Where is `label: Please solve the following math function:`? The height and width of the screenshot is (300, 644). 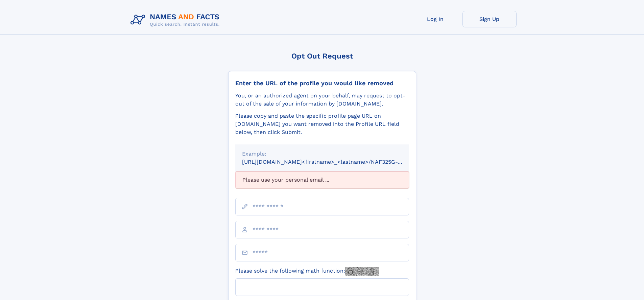
label: Please solve the following math function: is located at coordinates (307, 271).